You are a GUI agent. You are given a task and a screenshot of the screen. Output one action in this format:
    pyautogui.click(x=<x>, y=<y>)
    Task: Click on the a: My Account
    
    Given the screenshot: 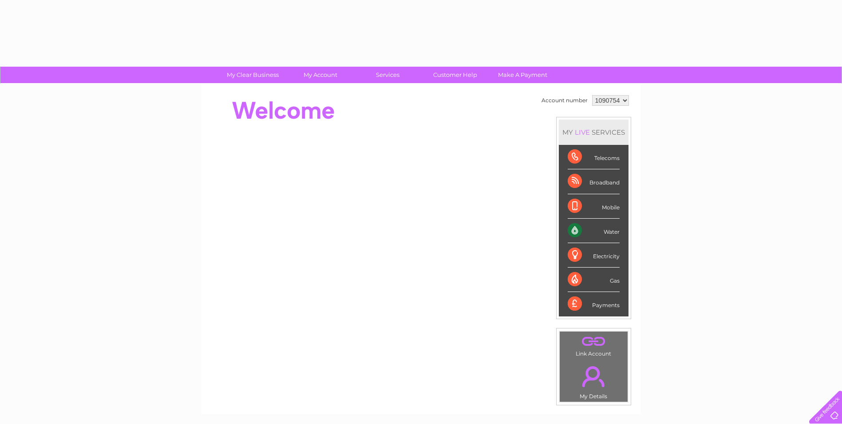 What is the action you would take?
    pyautogui.click(x=320, y=75)
    